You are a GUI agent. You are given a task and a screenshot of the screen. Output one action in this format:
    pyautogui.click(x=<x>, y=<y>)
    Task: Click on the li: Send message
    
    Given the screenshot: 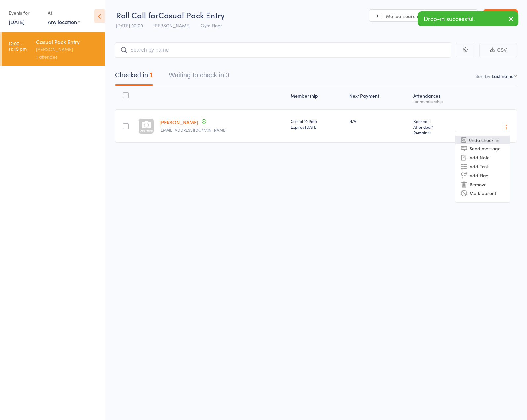 What is the action you would take?
    pyautogui.click(x=483, y=149)
    